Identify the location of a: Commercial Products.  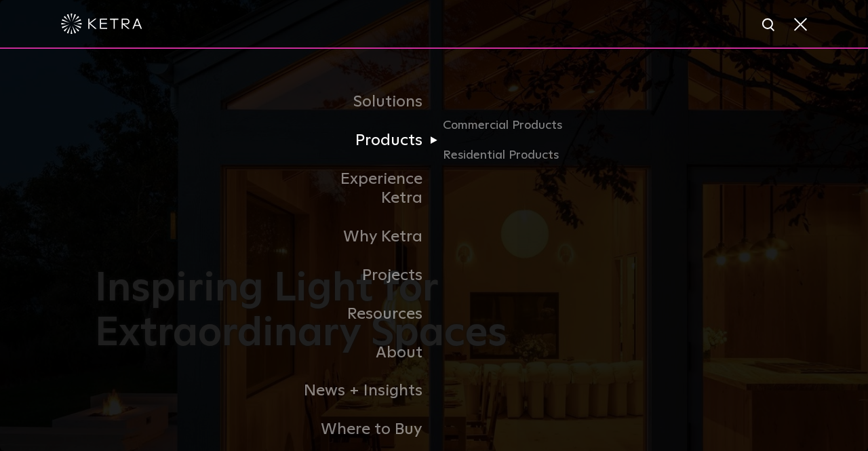
(508, 131).